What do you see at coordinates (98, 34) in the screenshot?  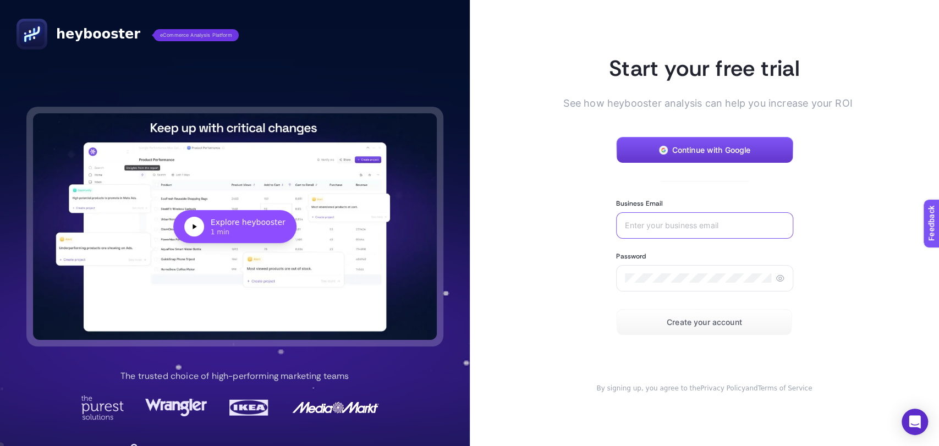 I see `span: heybooster` at bounding box center [98, 34].